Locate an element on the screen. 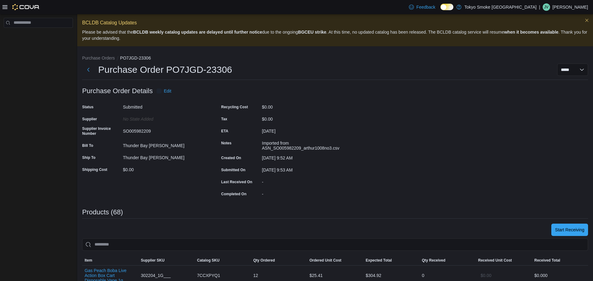 The width and height of the screenshot is (593, 281). p: BCLDB Catalog Updates is located at coordinates (335, 23).